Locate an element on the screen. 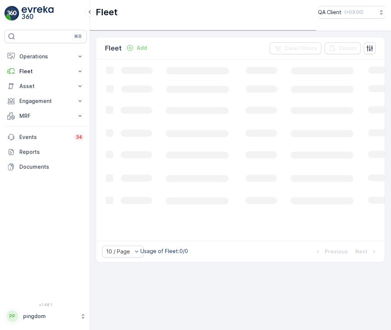 This screenshot has height=330, width=391. p: Asset is located at coordinates (45, 86).